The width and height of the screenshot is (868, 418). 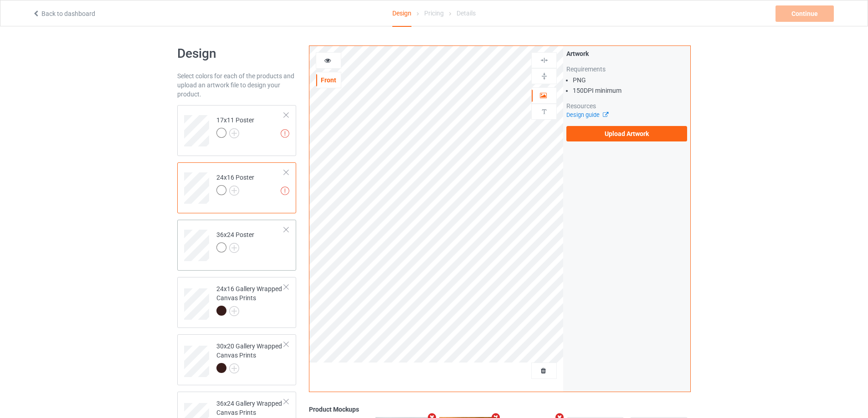 What do you see at coordinates (626, 134) in the screenshot?
I see `label: Upload Artwork` at bounding box center [626, 134].